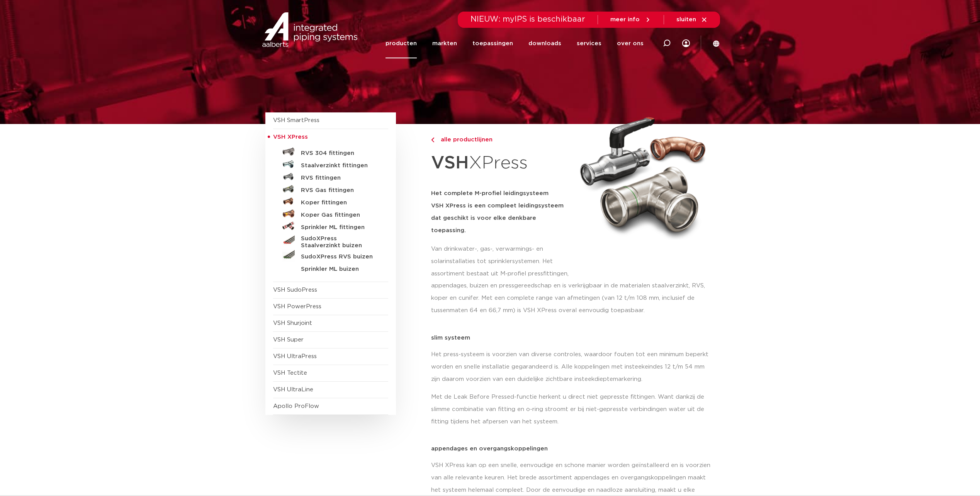 Image resolution: width=980 pixels, height=496 pixels. What do you see at coordinates (296, 120) in the screenshot?
I see `span: VSH SmartPress` at bounding box center [296, 120].